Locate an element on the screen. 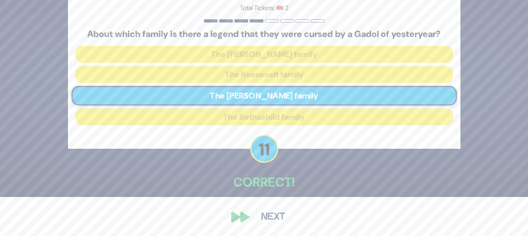  h5: About which family is there a legend that they were cursed by a Gadol of yesteryear? is located at coordinates (264, 34).